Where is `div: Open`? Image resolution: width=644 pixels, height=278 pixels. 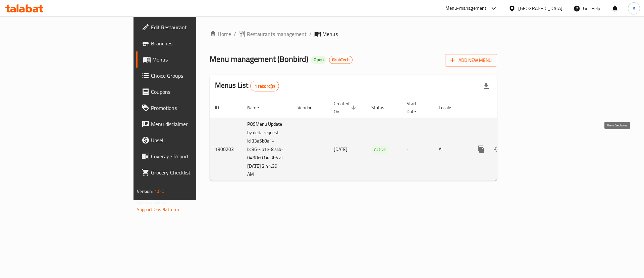
div: Open is located at coordinates (319, 60).